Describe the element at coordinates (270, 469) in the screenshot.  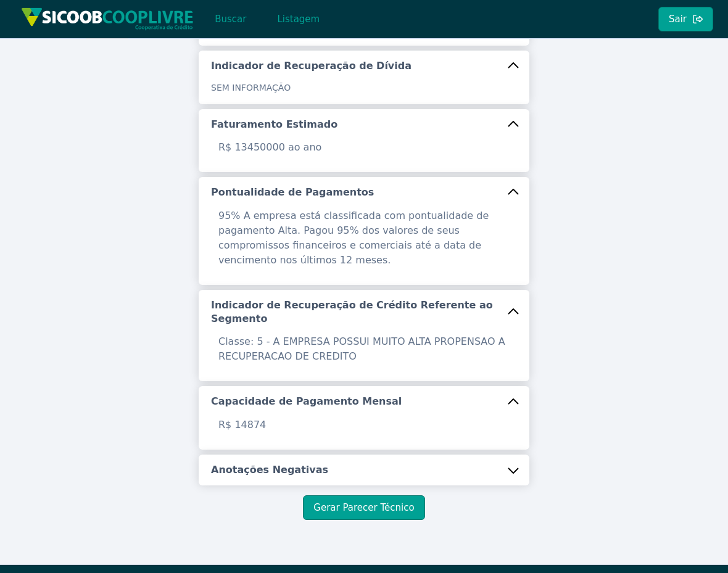
I see `h5: Anotações Negativas` at that location.